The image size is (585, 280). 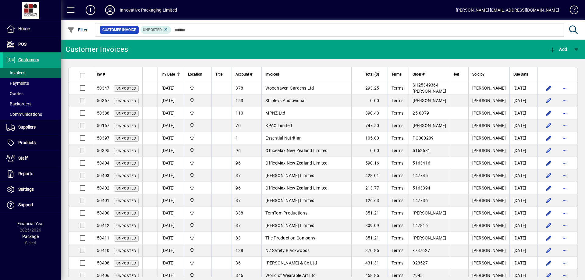 What do you see at coordinates (15, 94) in the screenshot?
I see `span: Quotes` at bounding box center [15, 94].